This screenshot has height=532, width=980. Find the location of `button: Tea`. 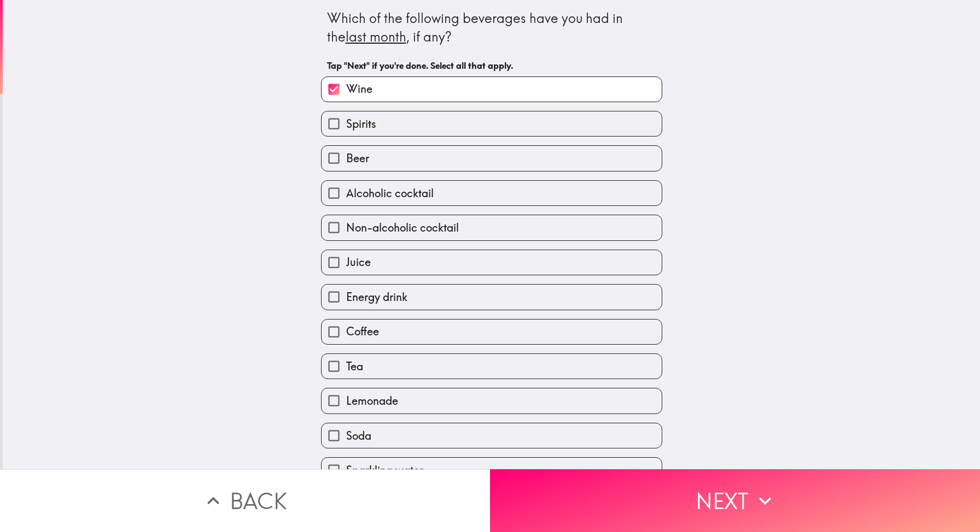

button: Tea is located at coordinates (492, 366).